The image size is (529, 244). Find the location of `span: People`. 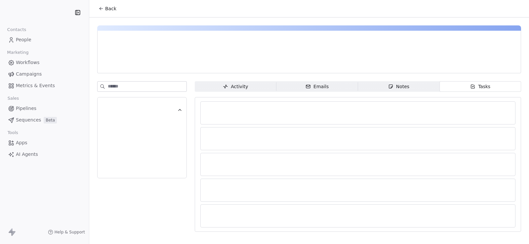

span: People is located at coordinates (23, 40).